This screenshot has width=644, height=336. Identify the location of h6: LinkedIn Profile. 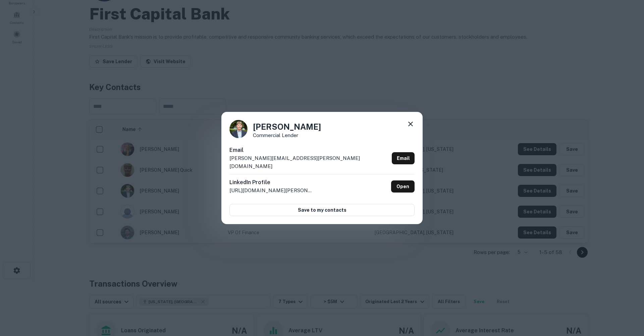
(271, 183).